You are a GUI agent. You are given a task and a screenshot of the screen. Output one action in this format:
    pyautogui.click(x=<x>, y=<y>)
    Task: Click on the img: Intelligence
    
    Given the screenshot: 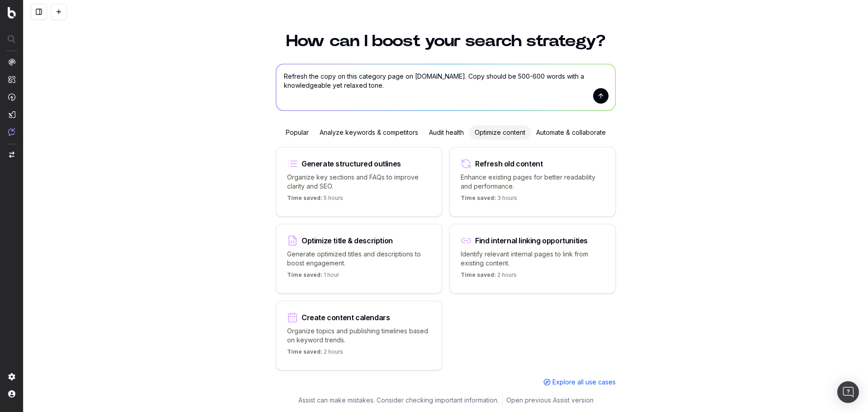 What is the action you would take?
    pyautogui.click(x=12, y=79)
    